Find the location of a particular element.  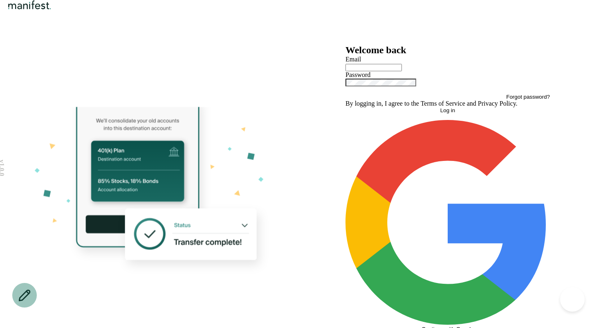

a: Privacy Policy is located at coordinates (497, 103).